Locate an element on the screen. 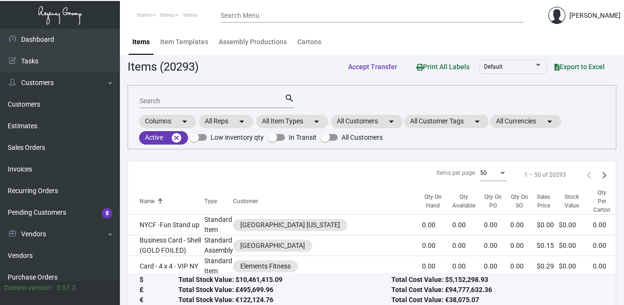  mat-icon: search is located at coordinates (289, 98).